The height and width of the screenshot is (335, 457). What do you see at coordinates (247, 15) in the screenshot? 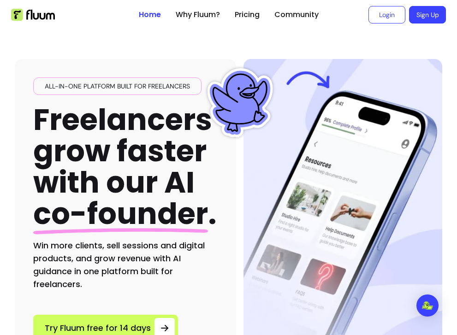
I see `a: Pricing` at bounding box center [247, 15].